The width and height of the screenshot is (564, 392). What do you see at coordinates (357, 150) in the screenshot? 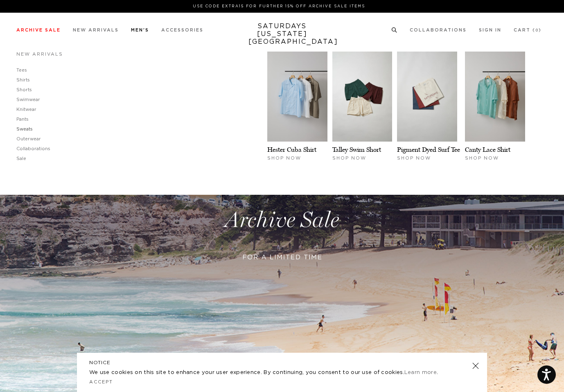
I see `a: Talley Swim Short` at bounding box center [357, 150].